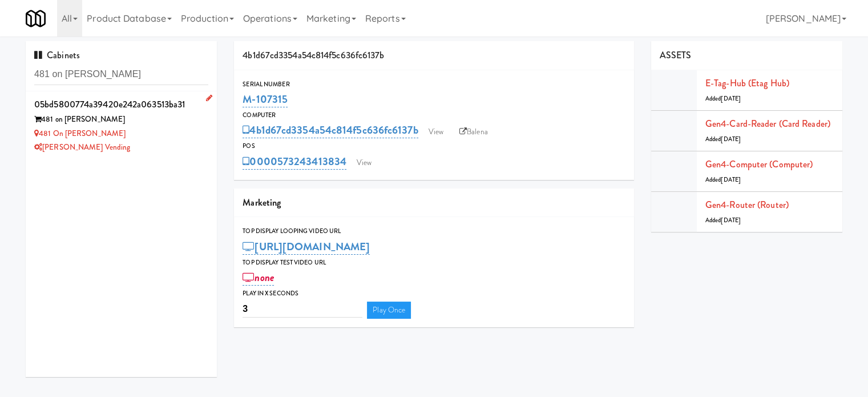  What do you see at coordinates (474, 132) in the screenshot?
I see `a: Balena` at bounding box center [474, 132].